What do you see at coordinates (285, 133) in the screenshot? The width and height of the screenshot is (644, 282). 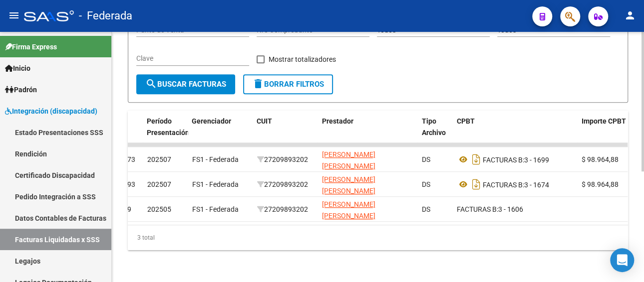 I see `datatable-header-cell: CUIT` at bounding box center [285, 133].